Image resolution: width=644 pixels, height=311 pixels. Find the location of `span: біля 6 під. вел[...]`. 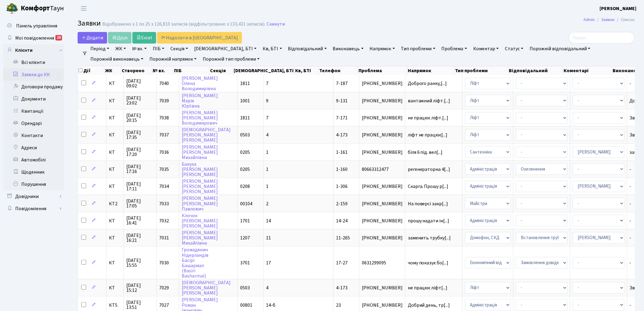

span: біля 6 під. вел[...] is located at coordinates (425, 153).